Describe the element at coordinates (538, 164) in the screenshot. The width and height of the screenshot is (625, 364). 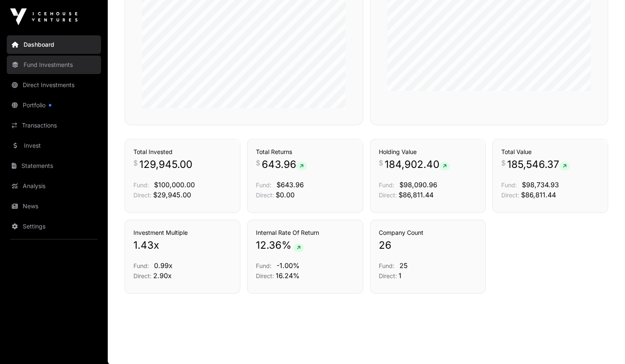
I see `span: 185,546.37` at that location.